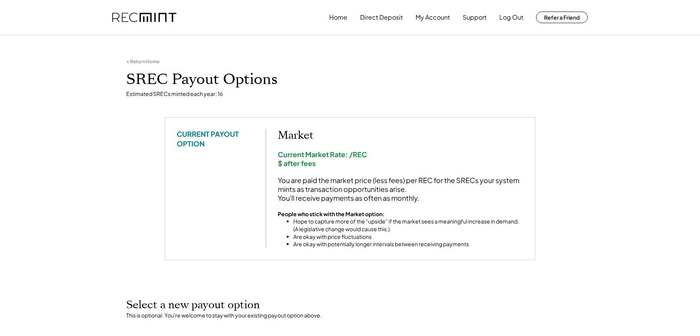  Describe the element at coordinates (350, 79) in the screenshot. I see `h1: SREC Payout Options` at that location.